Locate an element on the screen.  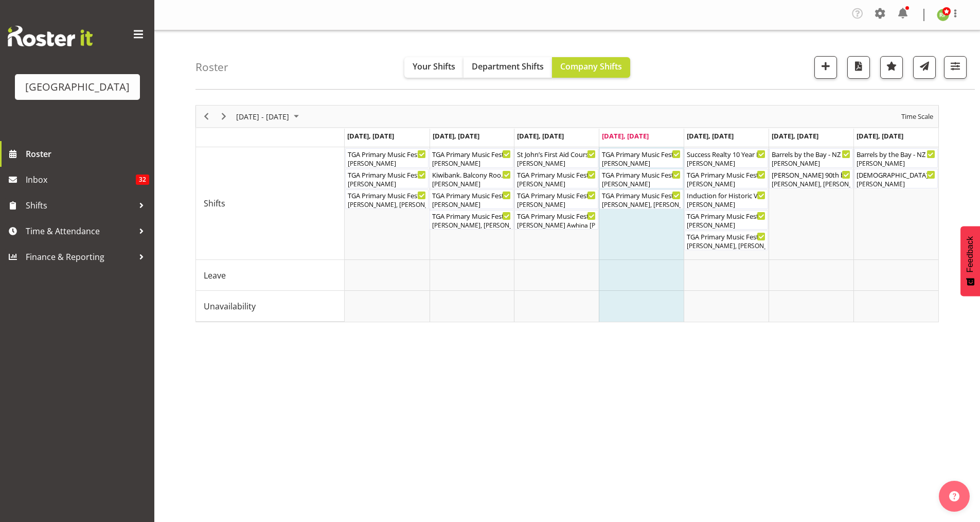
button: Company Shifts is located at coordinates (591, 68).